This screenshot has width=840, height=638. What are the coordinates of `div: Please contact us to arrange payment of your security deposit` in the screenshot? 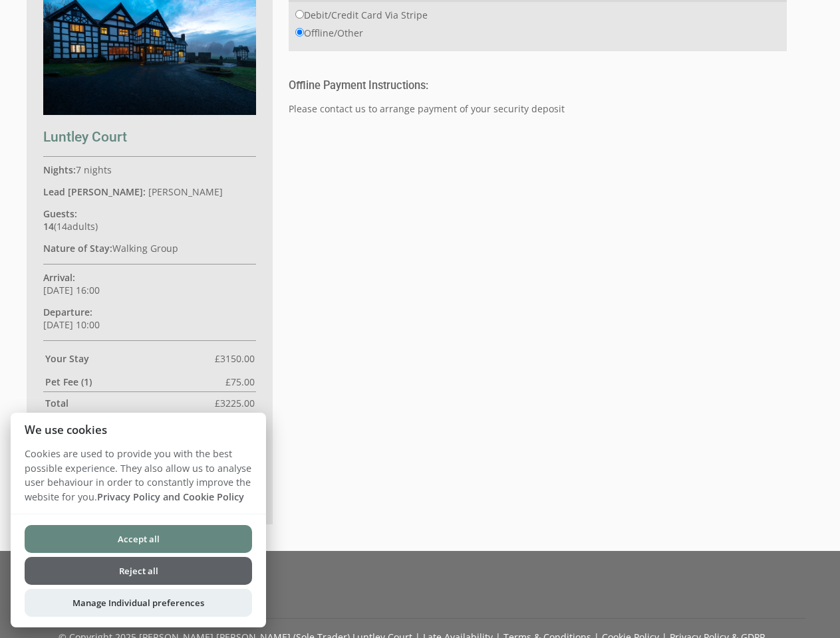 It's located at (538, 97).